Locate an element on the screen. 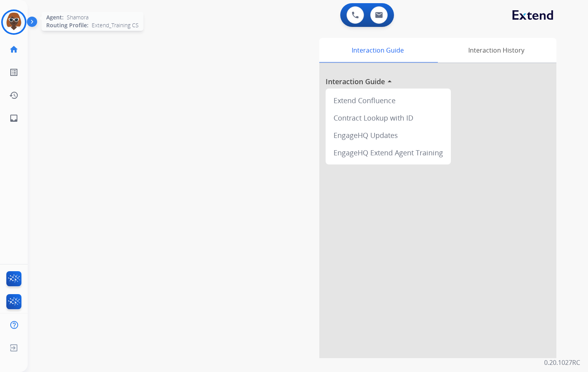 This screenshot has height=372, width=588. div: Extend Confluence is located at coordinates (388, 100).